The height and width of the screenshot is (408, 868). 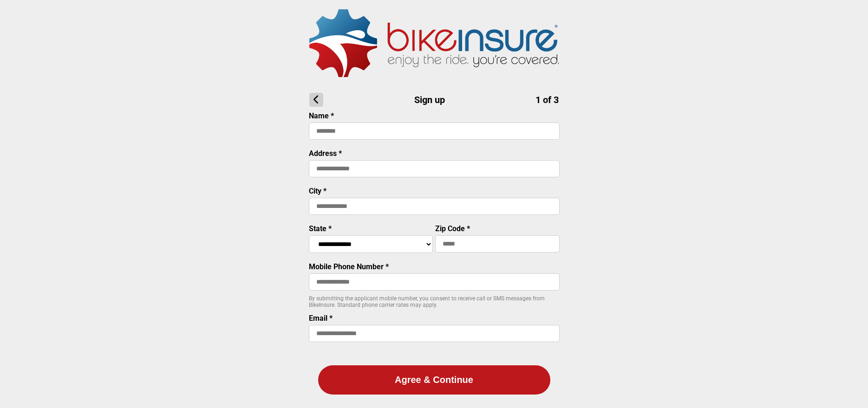 What do you see at coordinates (434, 380) in the screenshot?
I see `button: Agree & Continue` at bounding box center [434, 380].